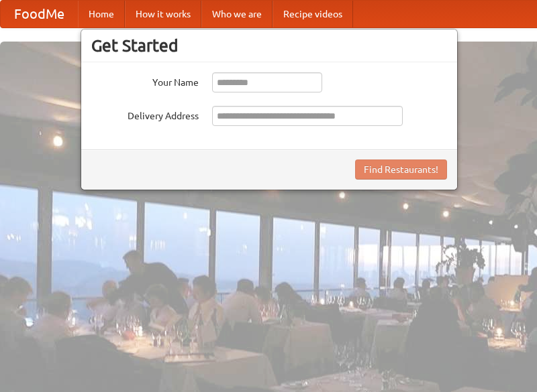 This screenshot has width=537, height=392. I want to click on a: Who we are, so click(237, 14).